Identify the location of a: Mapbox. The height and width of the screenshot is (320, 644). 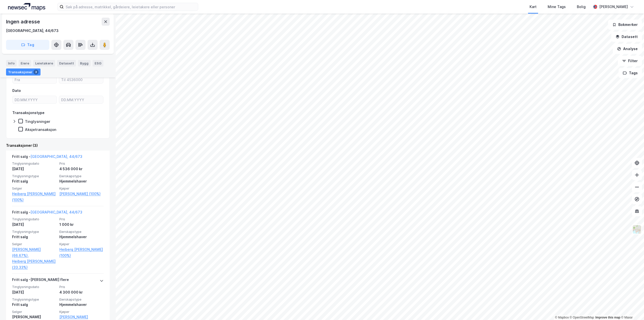
(562, 317).